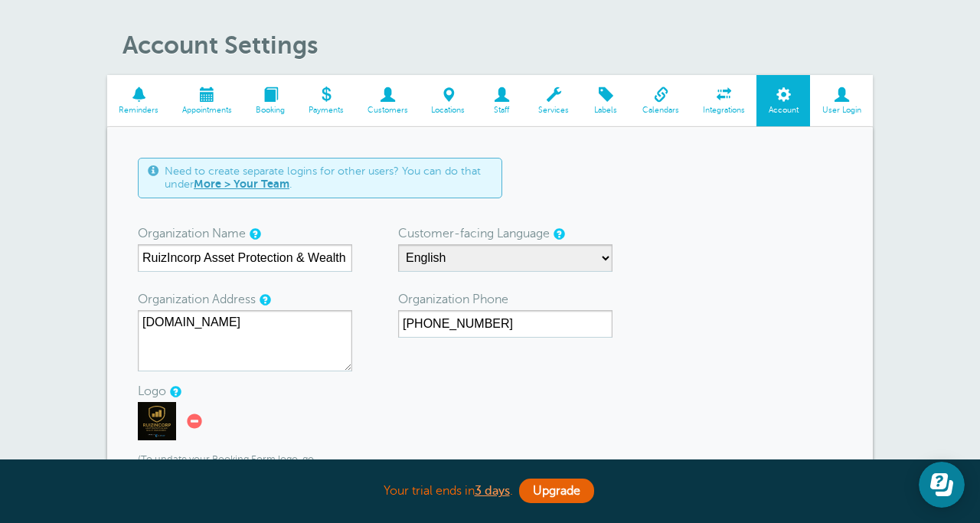 The image size is (980, 523). I want to click on img: logo-7461rt.png, so click(157, 420).